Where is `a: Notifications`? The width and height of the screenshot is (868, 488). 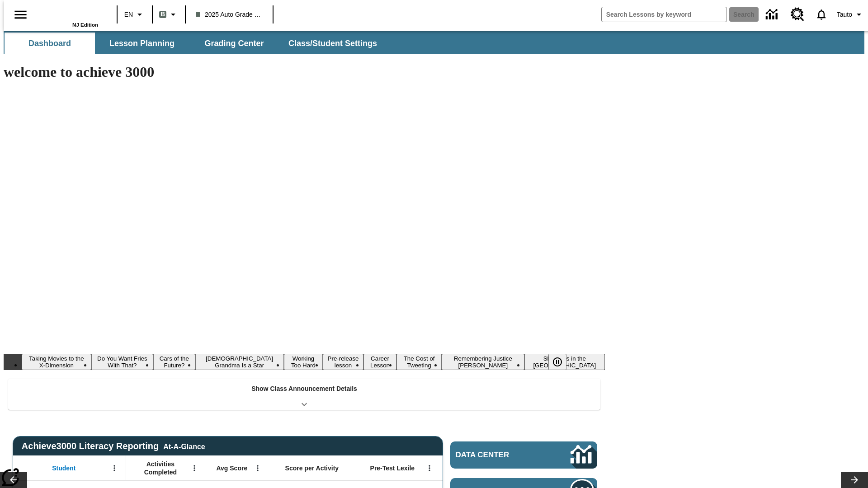 a: Notifications is located at coordinates (821, 14).